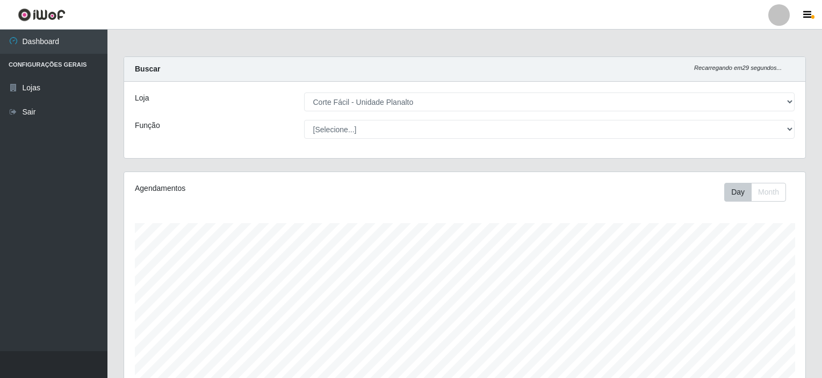 This screenshot has width=822, height=378. I want to click on button: Day, so click(738, 192).